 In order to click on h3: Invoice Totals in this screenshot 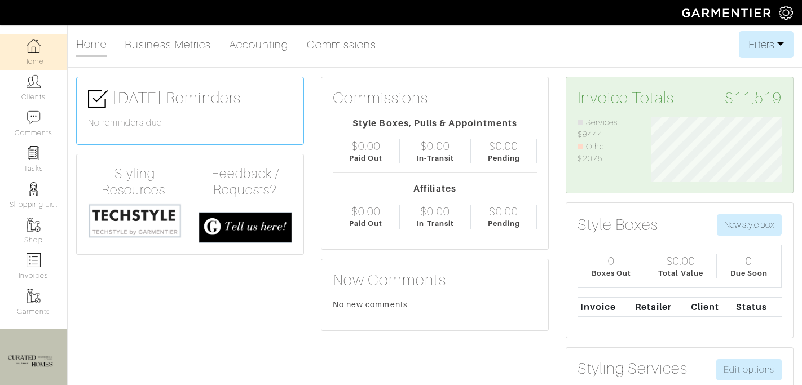, I will do `click(680, 98)`.